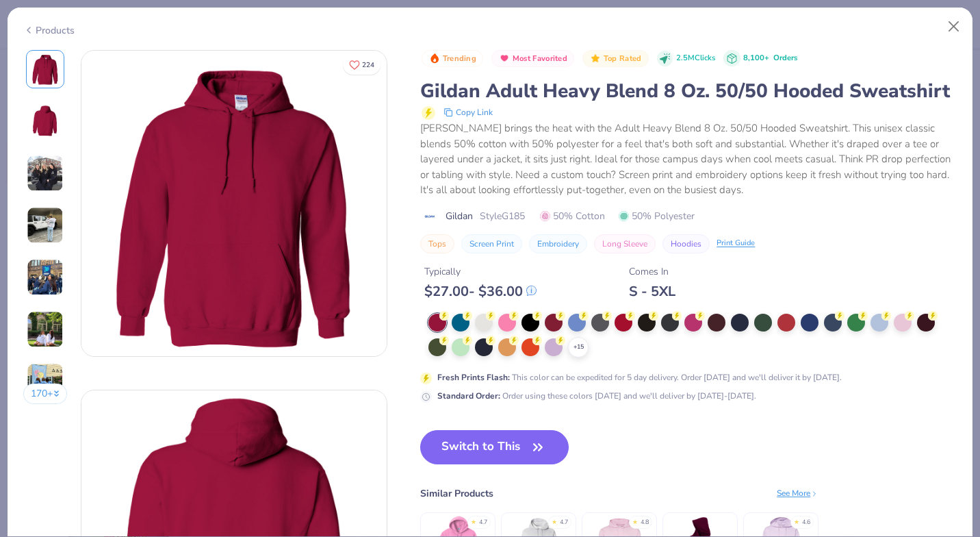  Describe the element at coordinates (557, 244) in the screenshot. I see `button: Embroidery` at that location.